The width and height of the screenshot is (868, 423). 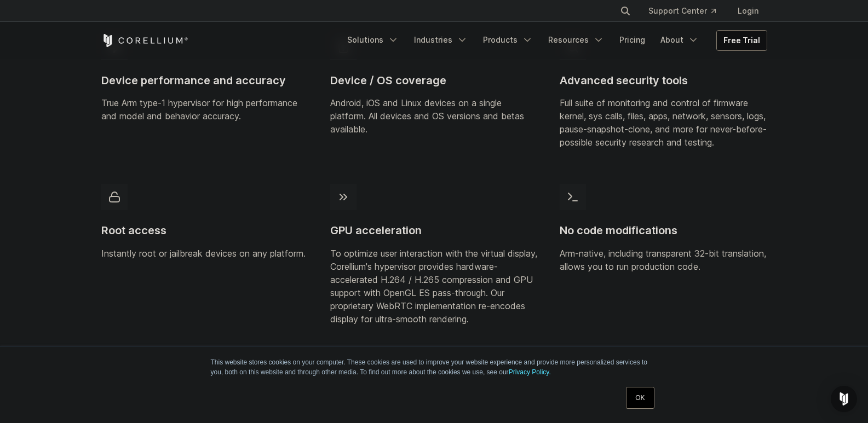 What do you see at coordinates (663, 122) in the screenshot?
I see `p: Full suite of monitoring and control of firmware kernel, sys calls, files, apps, network, sensors...` at bounding box center [663, 122].